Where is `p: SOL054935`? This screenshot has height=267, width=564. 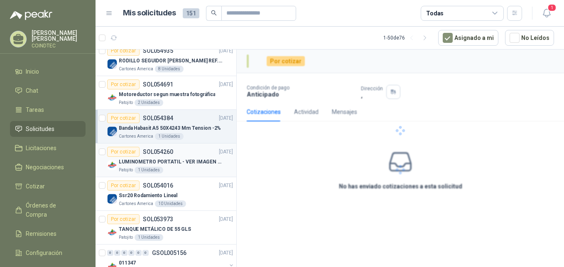
p: SOL054935 is located at coordinates (158, 51).